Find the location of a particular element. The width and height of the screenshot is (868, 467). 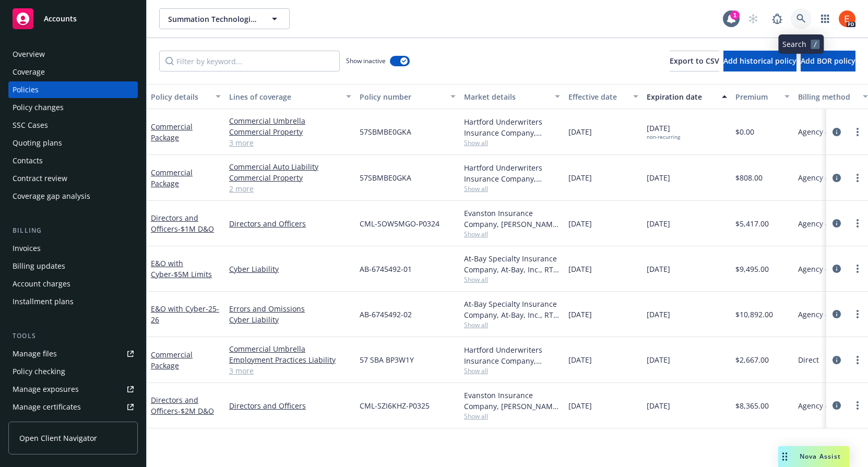

button: Lines of coverage is located at coordinates (290, 96).